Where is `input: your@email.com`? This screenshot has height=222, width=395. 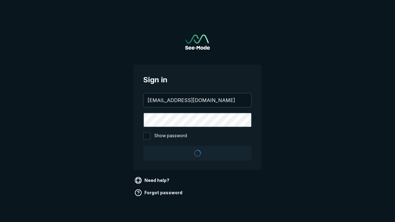
input: your@email.com is located at coordinates (198, 100).